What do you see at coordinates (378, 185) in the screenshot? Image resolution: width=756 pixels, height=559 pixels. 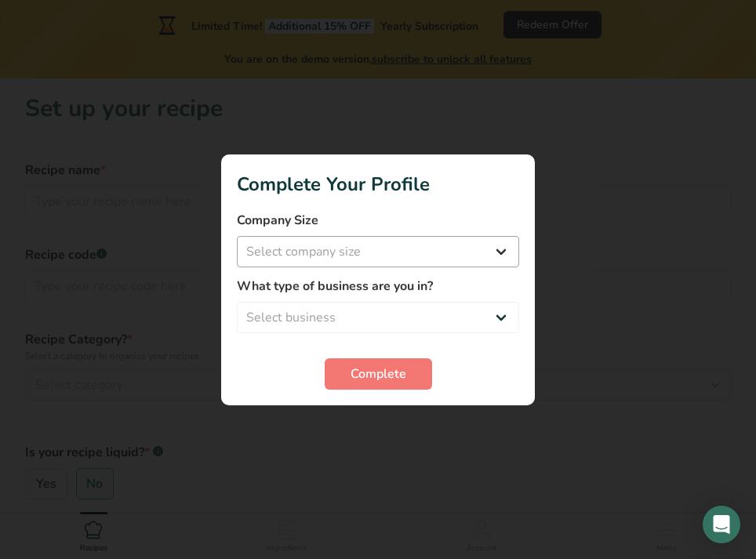 I see `h1: Complete Your Profile` at bounding box center [378, 185].